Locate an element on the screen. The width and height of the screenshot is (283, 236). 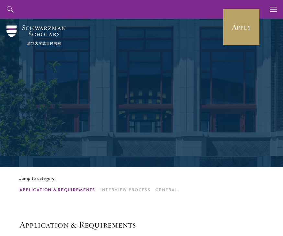
a: Apply is located at coordinates (241, 27).